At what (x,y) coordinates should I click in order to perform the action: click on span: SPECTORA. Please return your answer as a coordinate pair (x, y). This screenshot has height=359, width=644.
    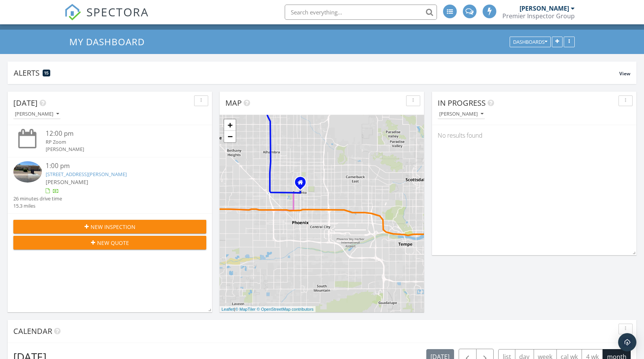
    Looking at the image, I should click on (117, 12).